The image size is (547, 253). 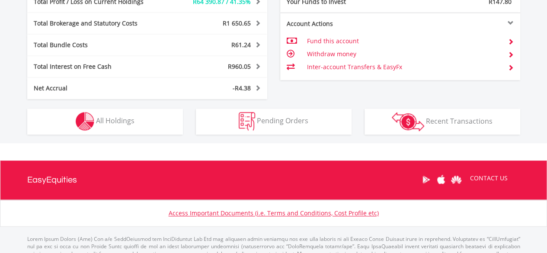 What do you see at coordinates (97, 23) in the screenshot?
I see `div: Total Brokerage and Statutory Costs` at bounding box center [97, 23].